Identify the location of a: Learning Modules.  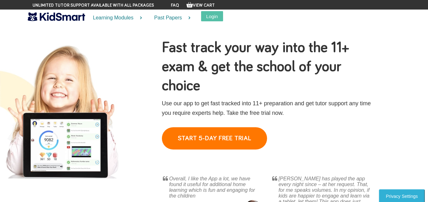
(116, 18).